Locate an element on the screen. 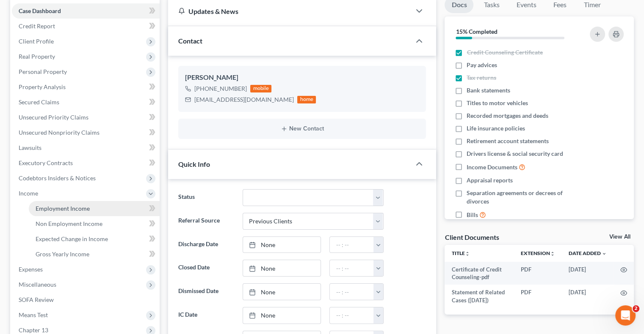 This screenshot has height=334, width=644. a: Unsecured Nonpriority Claims is located at coordinates (85, 133).